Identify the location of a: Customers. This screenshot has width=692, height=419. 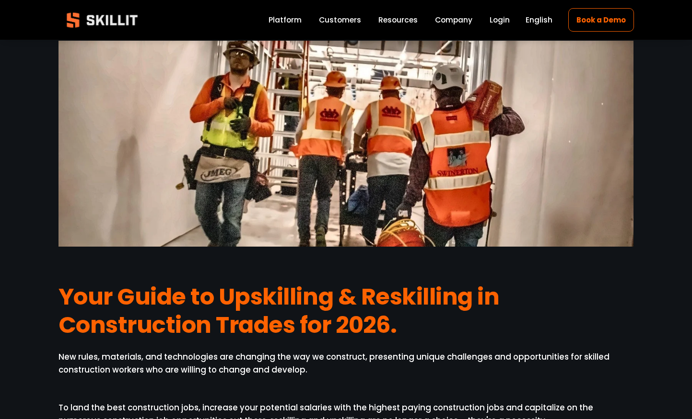
(340, 20).